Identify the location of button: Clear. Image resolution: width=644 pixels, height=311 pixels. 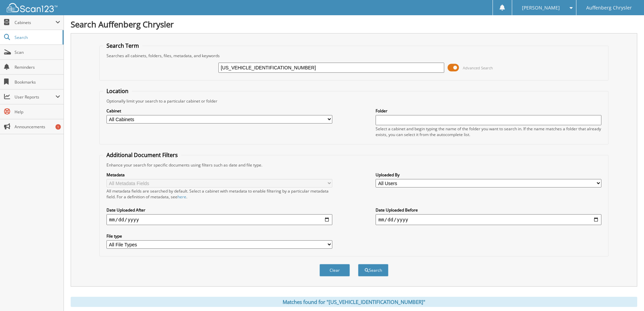
(335, 270).